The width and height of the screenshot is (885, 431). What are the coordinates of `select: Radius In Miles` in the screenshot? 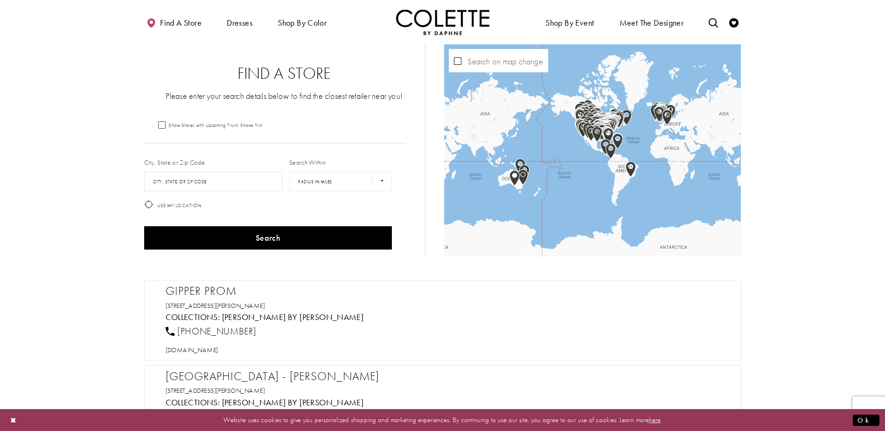 It's located at (341, 182).